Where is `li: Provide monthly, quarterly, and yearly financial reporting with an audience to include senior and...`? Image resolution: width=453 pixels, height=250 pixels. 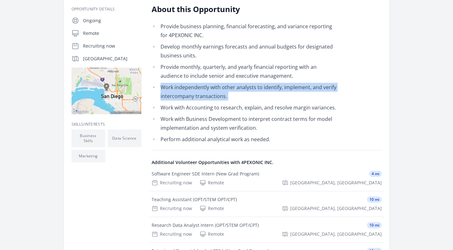 li: Provide monthly, quarterly, and yearly financial reporting with an audience to include senior and... is located at coordinates (244, 72).